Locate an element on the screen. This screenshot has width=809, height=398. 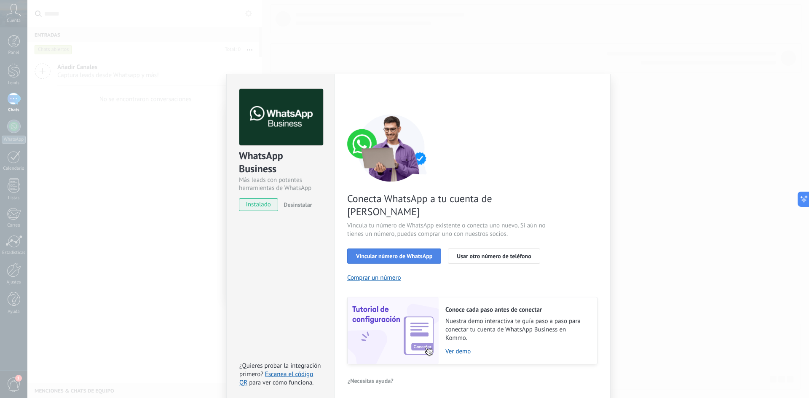
img: connect number is located at coordinates (392, 148).